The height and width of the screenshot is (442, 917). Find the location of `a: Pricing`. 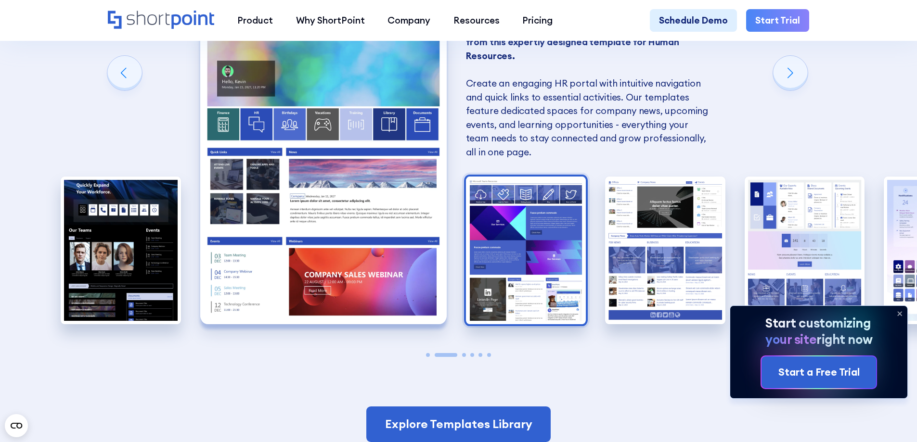

a: Pricing is located at coordinates (537, 21).